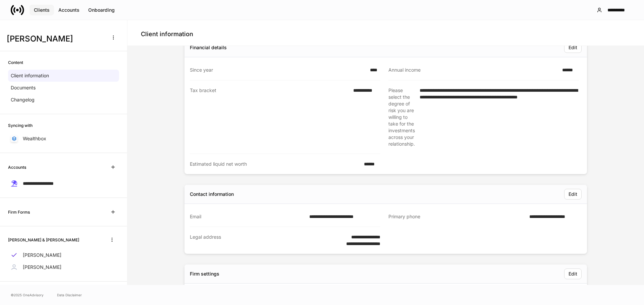 The image size is (644, 305). I want to click on div: Please select the degree of risk you are willing to take for the investments across your relation..., so click(402, 117).